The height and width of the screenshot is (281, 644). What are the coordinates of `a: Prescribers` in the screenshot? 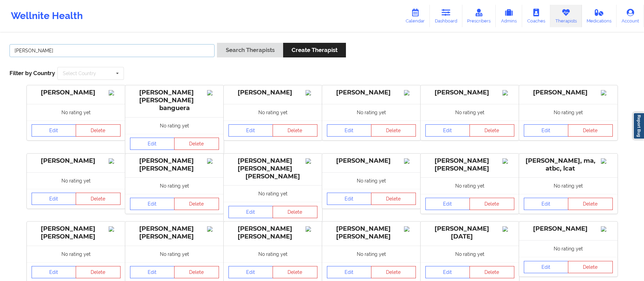 It's located at (479, 16).